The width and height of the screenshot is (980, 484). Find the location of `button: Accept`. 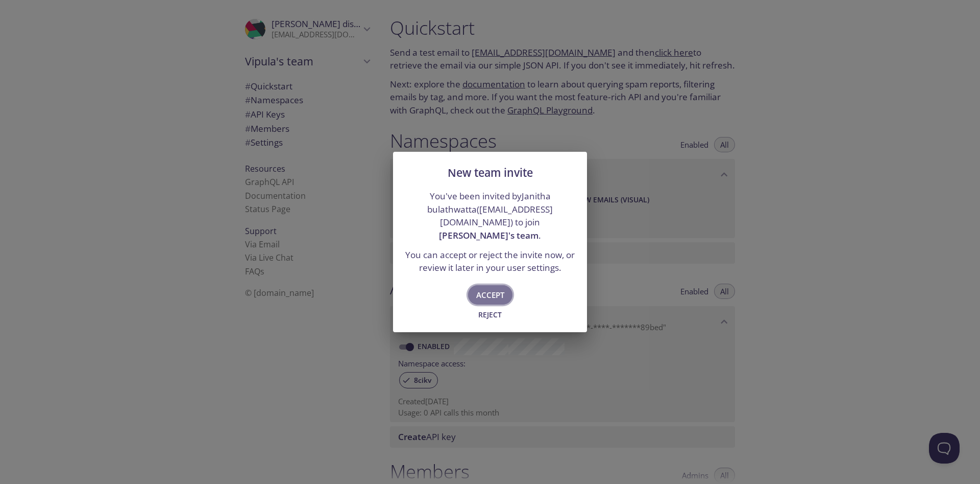

button: Accept is located at coordinates (490, 295).